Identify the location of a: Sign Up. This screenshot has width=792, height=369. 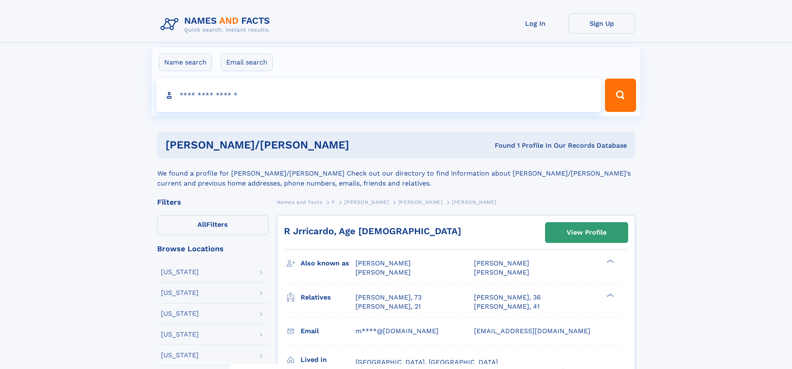
(602, 23).